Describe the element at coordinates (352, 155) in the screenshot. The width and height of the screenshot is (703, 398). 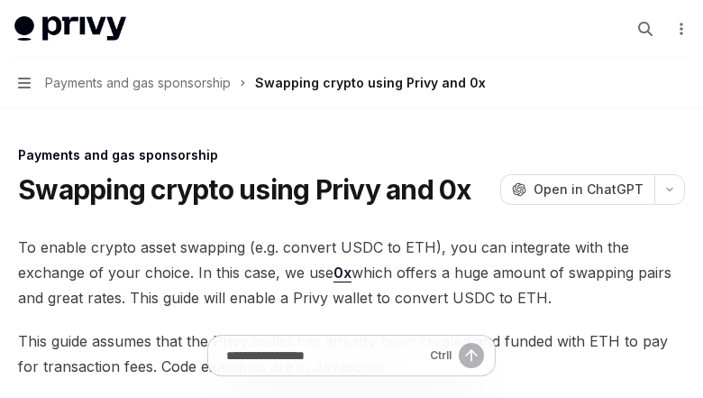
I see `div: Payments and gas sponsorship` at that location.